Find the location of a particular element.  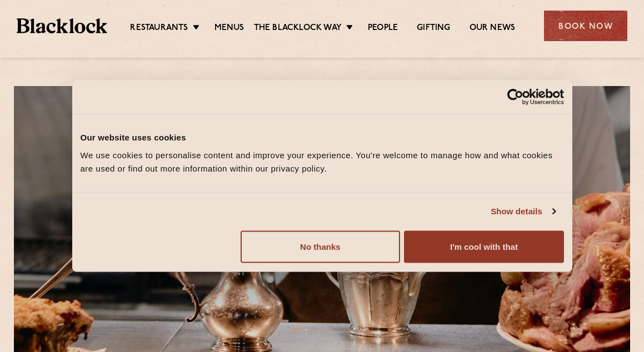

div: Book Now is located at coordinates (586, 25).